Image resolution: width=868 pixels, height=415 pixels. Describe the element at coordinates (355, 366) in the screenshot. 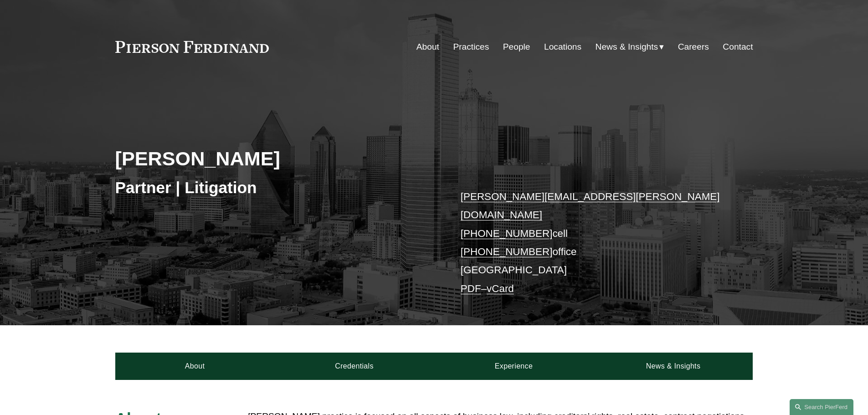

I see `a: Credentials` at that location.